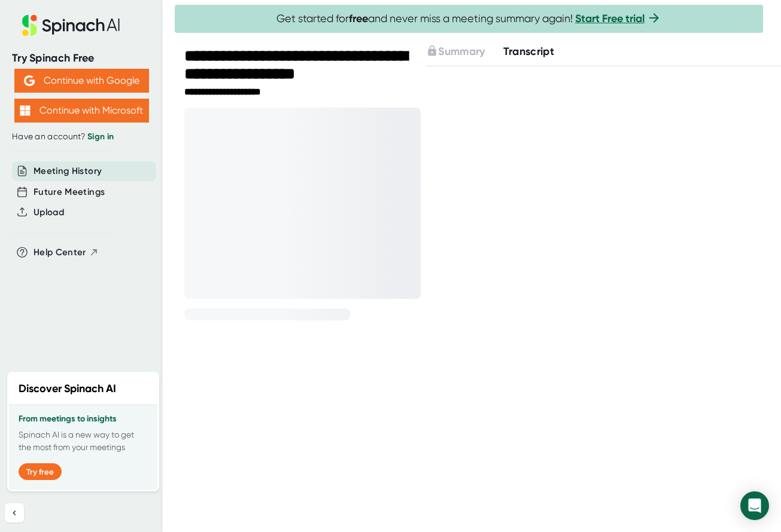  What do you see at coordinates (49, 212) in the screenshot?
I see `button: Upload` at bounding box center [49, 212].